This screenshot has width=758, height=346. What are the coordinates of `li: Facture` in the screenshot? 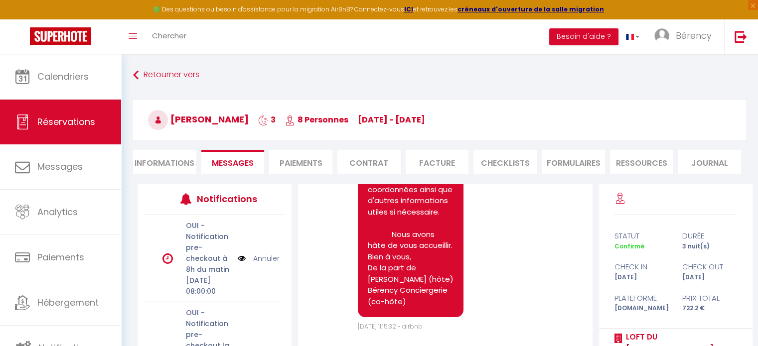 It's located at (437, 162).